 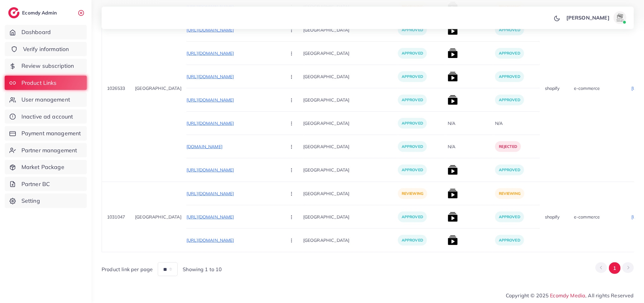 What do you see at coordinates (508, 147) in the screenshot?
I see `p: rejected` at bounding box center [508, 147].